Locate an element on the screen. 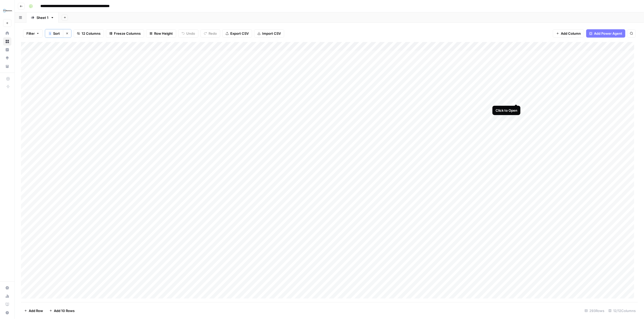 Image resolution: width=644 pixels, height=319 pixels. button: Add Power Agent is located at coordinates (606, 34).